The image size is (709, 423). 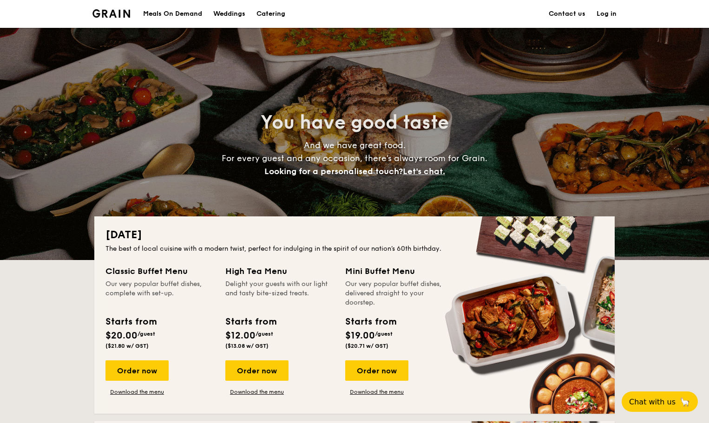 What do you see at coordinates (280, 271) in the screenshot?
I see `div: High Tea Menu` at bounding box center [280, 271].